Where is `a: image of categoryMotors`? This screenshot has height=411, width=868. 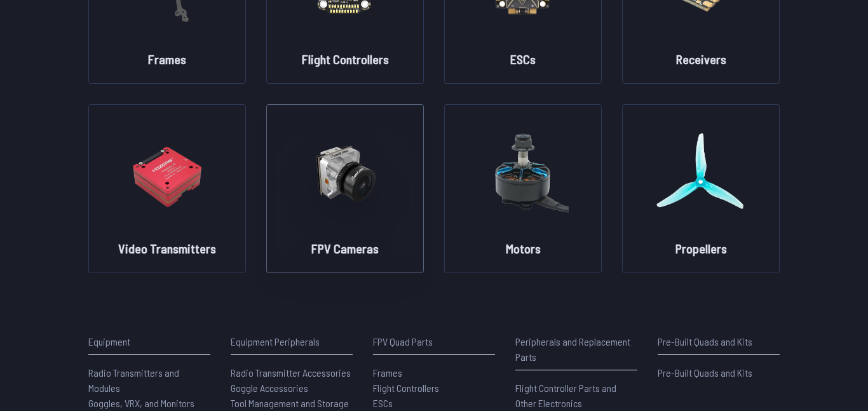
a: image of categoryMotors is located at coordinates (523, 189).